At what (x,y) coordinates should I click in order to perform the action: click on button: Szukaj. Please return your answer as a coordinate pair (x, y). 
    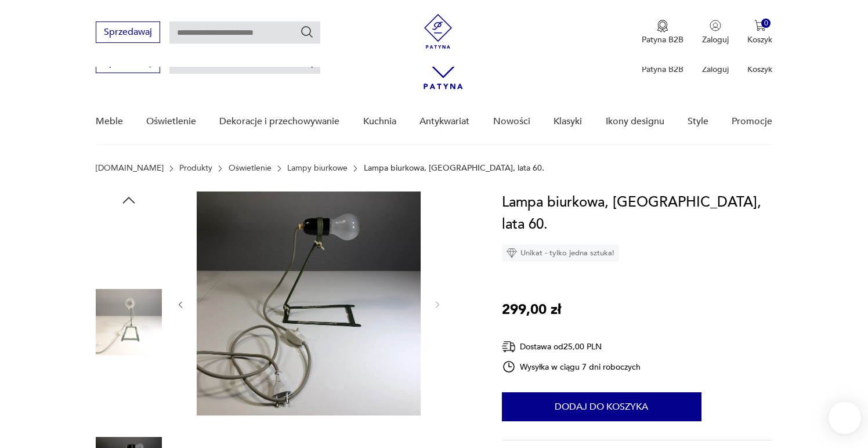
    Looking at the image, I should click on (307, 32).